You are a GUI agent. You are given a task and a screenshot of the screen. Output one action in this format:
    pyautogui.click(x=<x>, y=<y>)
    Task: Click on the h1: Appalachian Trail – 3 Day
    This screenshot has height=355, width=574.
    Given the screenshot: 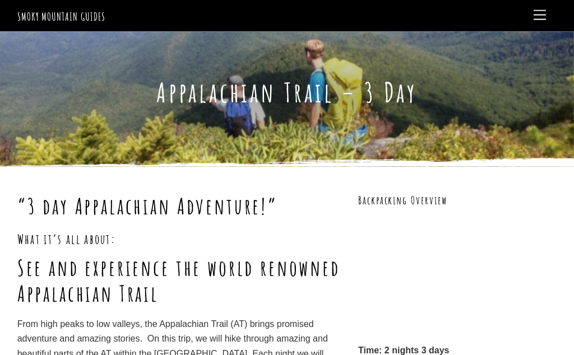 What is the action you would take?
    pyautogui.click(x=287, y=92)
    